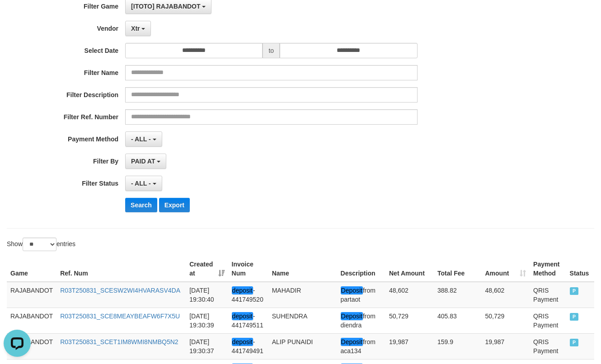 Image resolution: width=601 pixels, height=364 pixels. Describe the element at coordinates (361, 320) in the screenshot. I see `td: from diendra` at that location.